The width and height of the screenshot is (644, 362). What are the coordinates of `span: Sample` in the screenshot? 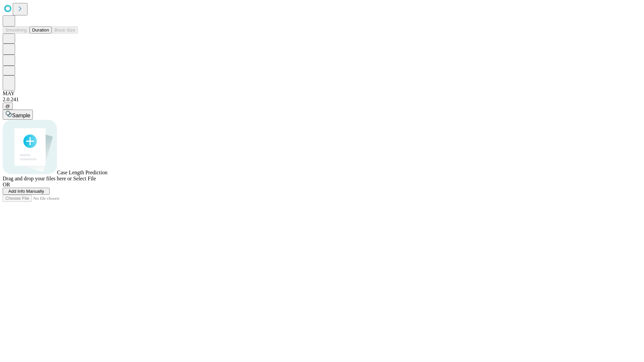 It's located at (21, 115).